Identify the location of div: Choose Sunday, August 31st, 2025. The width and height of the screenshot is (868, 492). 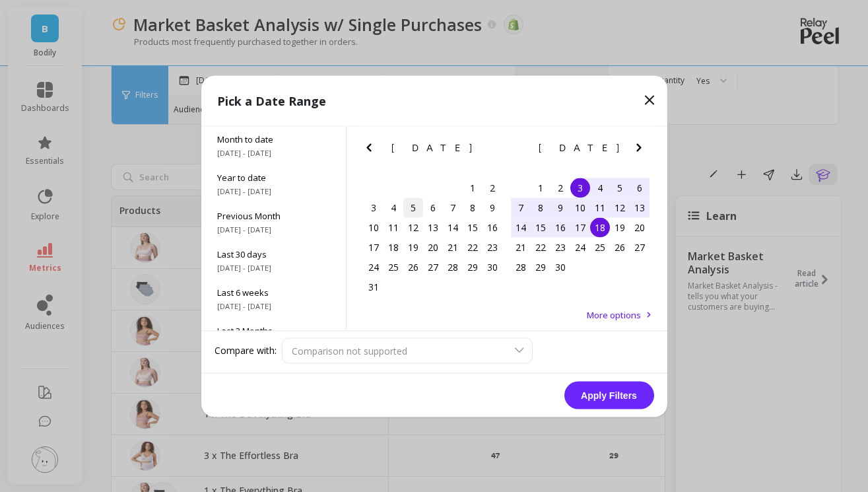
(373, 287).